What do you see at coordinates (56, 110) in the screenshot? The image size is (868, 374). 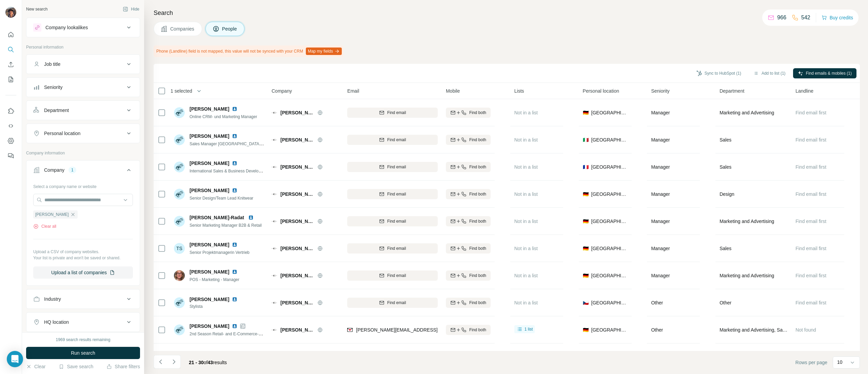 I see `div: Department` at bounding box center [56, 110].